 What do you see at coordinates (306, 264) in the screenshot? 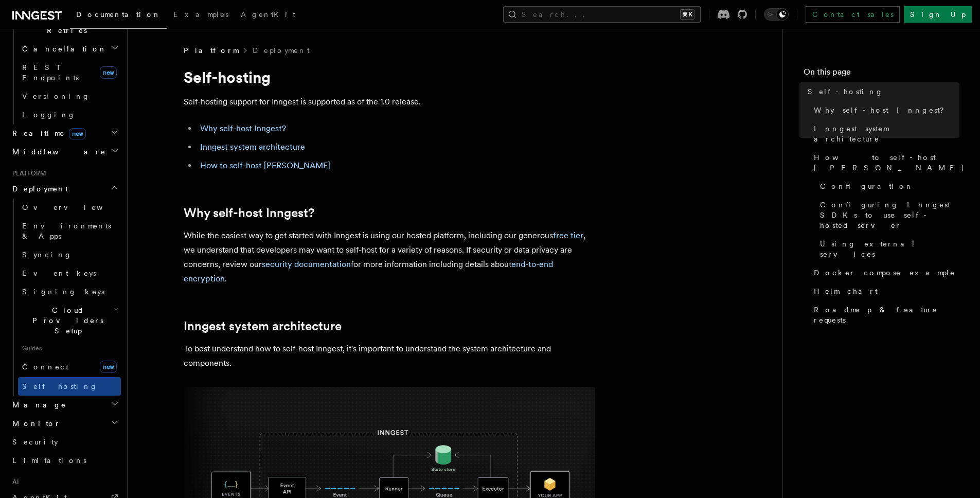
I see `a: security documentation` at bounding box center [306, 264].